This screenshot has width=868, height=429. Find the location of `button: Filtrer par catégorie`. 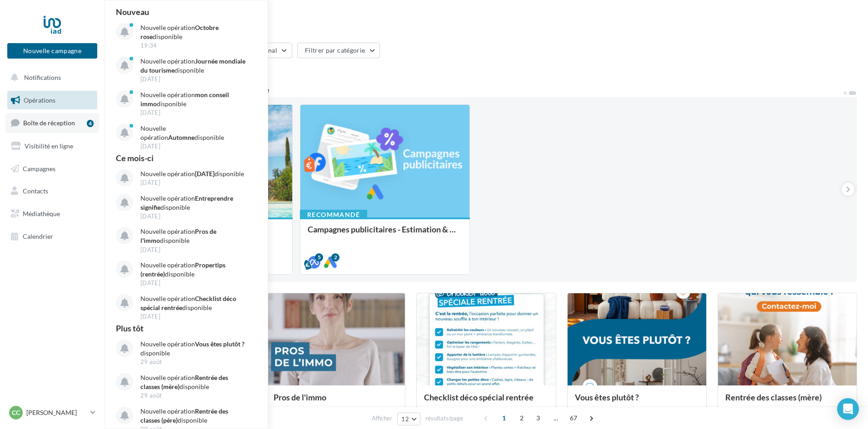

button: Filtrer par catégorie is located at coordinates (339, 51).